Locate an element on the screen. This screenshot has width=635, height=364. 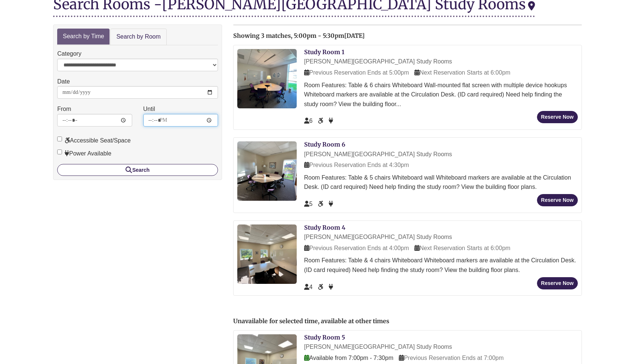
div: Room Features: Table & 4 chairs Whiteboard Whiteboard markers are available at the Circulation De... is located at coordinates (441, 265).